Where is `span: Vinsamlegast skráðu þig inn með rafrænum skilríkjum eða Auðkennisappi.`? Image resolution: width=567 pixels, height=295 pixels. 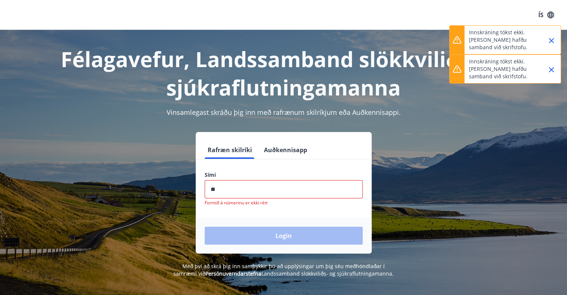 span: Vinsamlegast skráðu þig inn með rafrænum skilríkjum eða Auðkennisappi. is located at coordinates (284, 112).